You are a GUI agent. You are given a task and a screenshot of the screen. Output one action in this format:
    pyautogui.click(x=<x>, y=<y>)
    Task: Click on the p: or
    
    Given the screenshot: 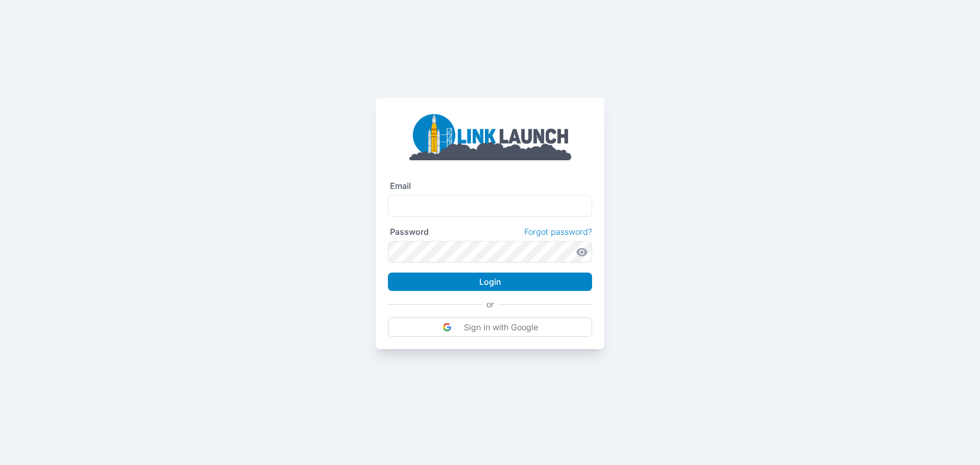 What is the action you would take?
    pyautogui.click(x=490, y=304)
    